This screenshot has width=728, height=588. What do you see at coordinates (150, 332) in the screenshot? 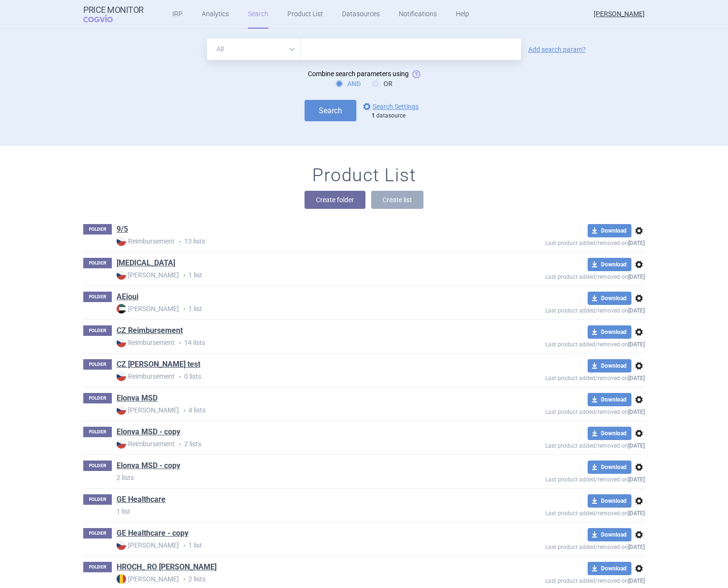
I see `h1: CZ Reimbursement` at bounding box center [150, 332].